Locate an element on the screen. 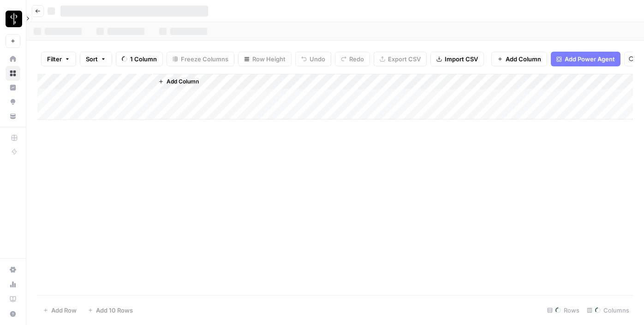  button: Sort is located at coordinates (96, 59).